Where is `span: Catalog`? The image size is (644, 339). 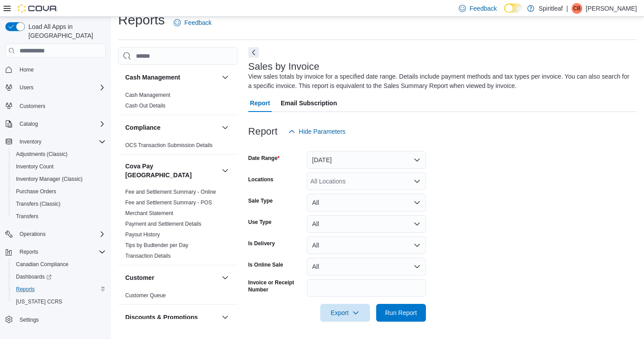 span: Catalog is located at coordinates (28, 124).